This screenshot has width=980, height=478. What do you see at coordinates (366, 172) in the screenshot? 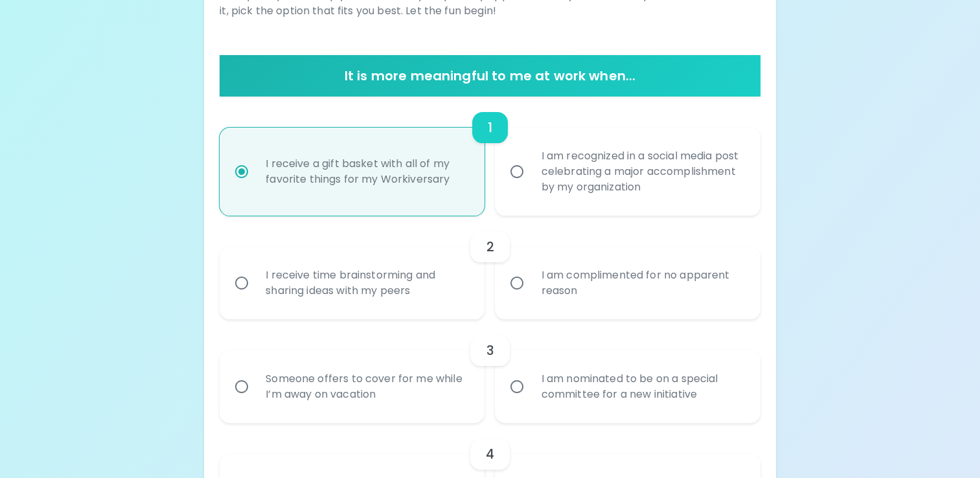
I see `div: I receive a gift basket with all of my favorite things for my Workiversary` at bounding box center [366, 172].